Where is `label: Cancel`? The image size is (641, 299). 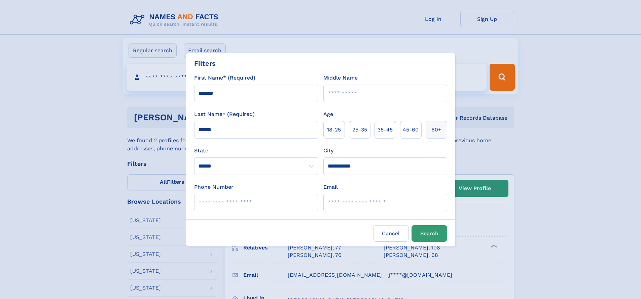 label: Cancel is located at coordinates (391, 233).